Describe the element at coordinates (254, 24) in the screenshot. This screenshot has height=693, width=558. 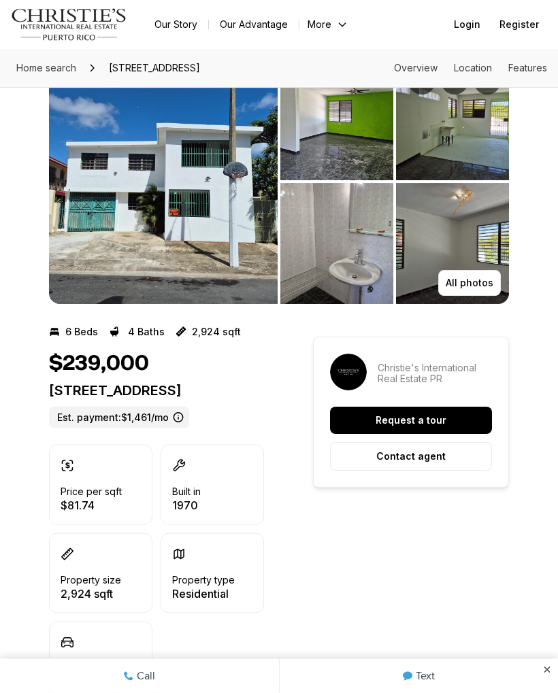
I see `a: Our Advantage` at that location.